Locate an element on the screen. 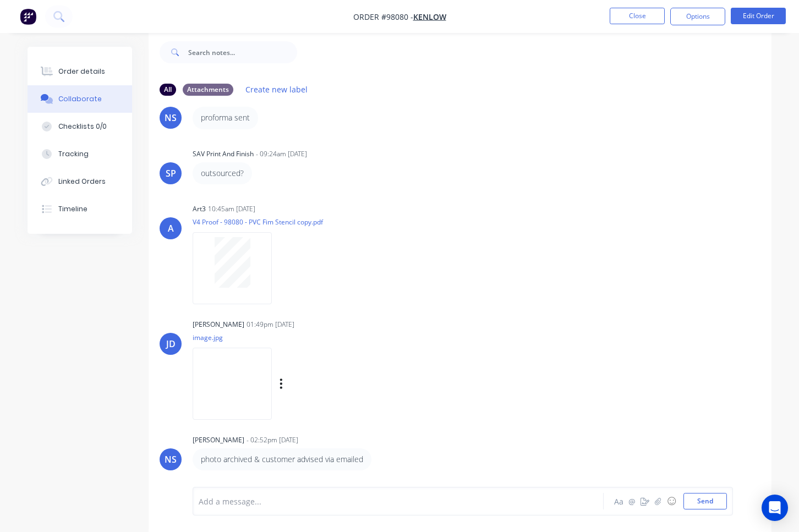  button: Timeline is located at coordinates (80, 209).